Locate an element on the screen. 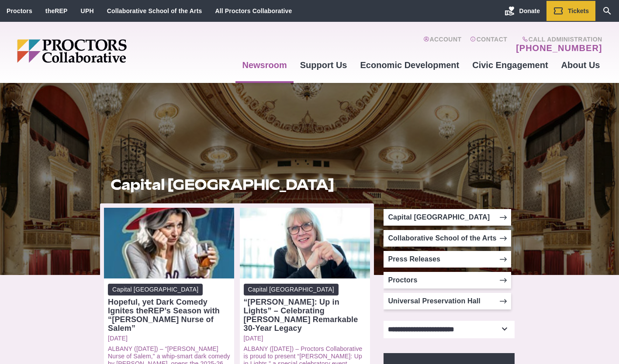  span: Tickets is located at coordinates (578, 11).